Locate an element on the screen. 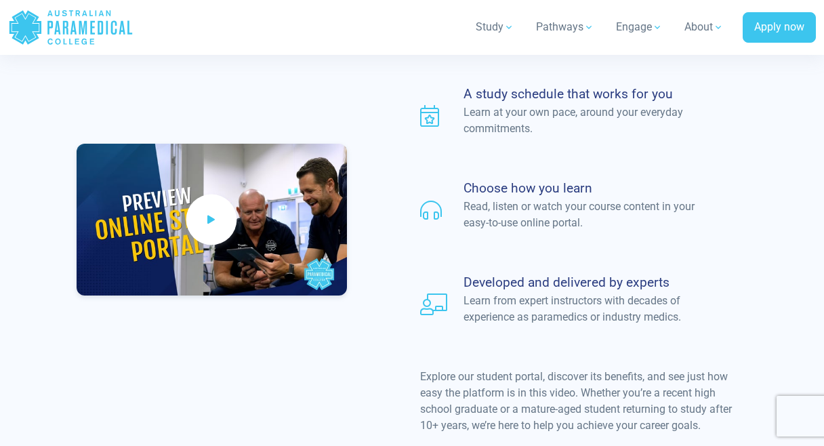 Image resolution: width=824 pixels, height=446 pixels. p: Learn from expert instructors with decades of experience as paramedics or industry medics. is located at coordinates (589, 309).